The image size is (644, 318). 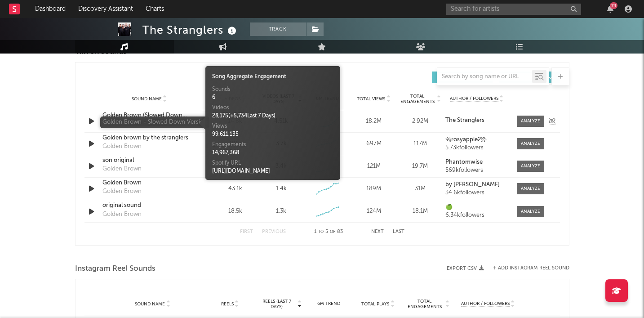 What do you see at coordinates (614, 5) in the screenshot?
I see `div: 74` at bounding box center [614, 5].